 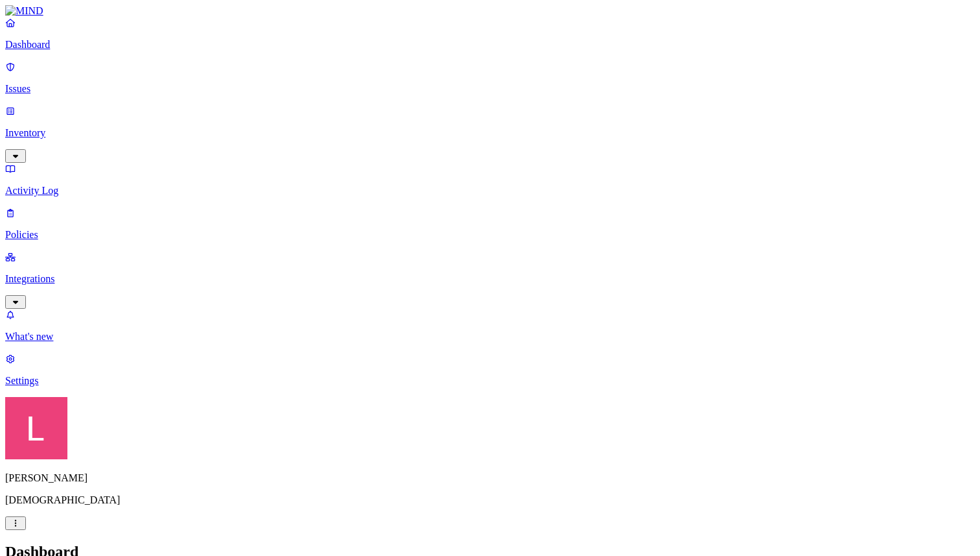 I want to click on p: Activity Log, so click(x=490, y=191).